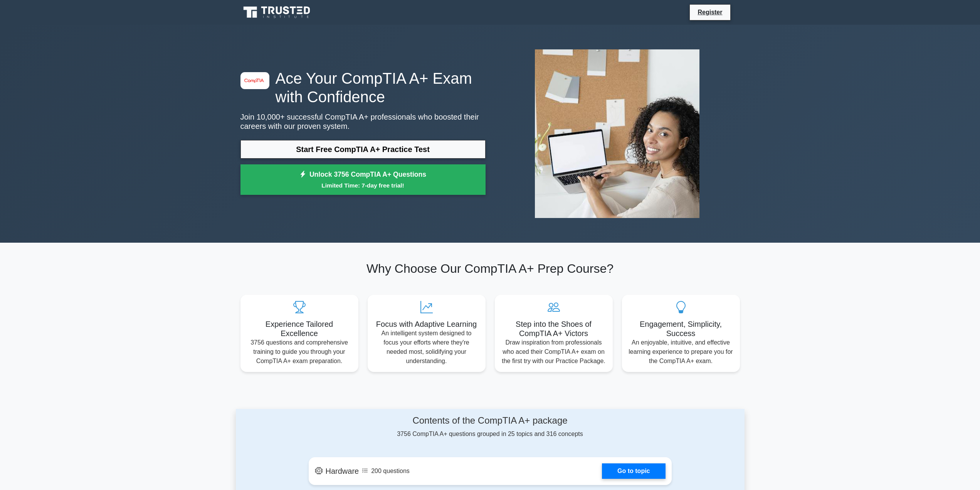  I want to click on a: Go to topic, so click(634, 471).